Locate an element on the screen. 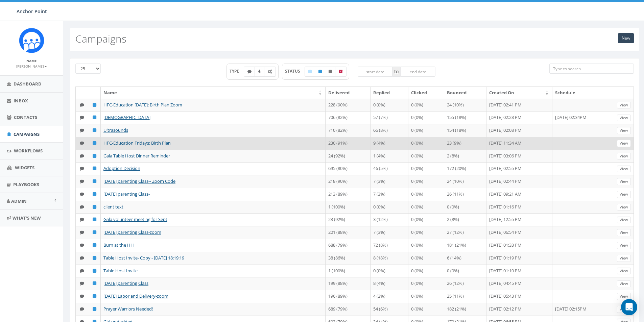 The height and width of the screenshot is (322, 644). td: 154 (18%) is located at coordinates (465, 131).